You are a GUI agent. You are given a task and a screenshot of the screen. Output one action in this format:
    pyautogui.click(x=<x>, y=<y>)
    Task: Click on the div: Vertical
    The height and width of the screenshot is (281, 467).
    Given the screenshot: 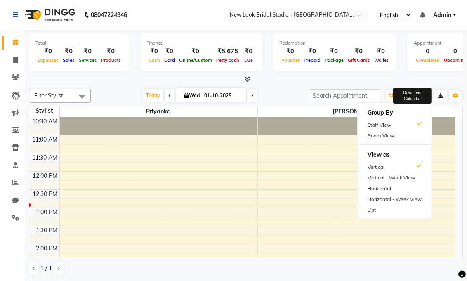 What is the action you would take?
    pyautogui.click(x=394, y=167)
    